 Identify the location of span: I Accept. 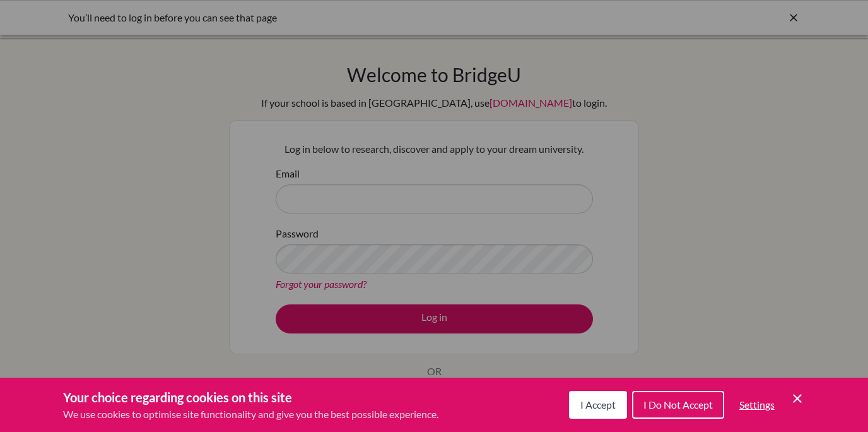
(598, 404).